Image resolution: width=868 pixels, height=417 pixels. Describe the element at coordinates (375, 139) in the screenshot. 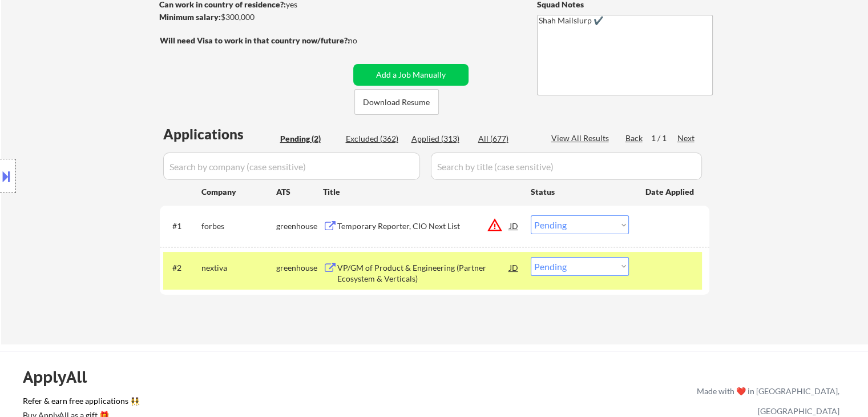

I see `div: Excluded (362)` at that location.